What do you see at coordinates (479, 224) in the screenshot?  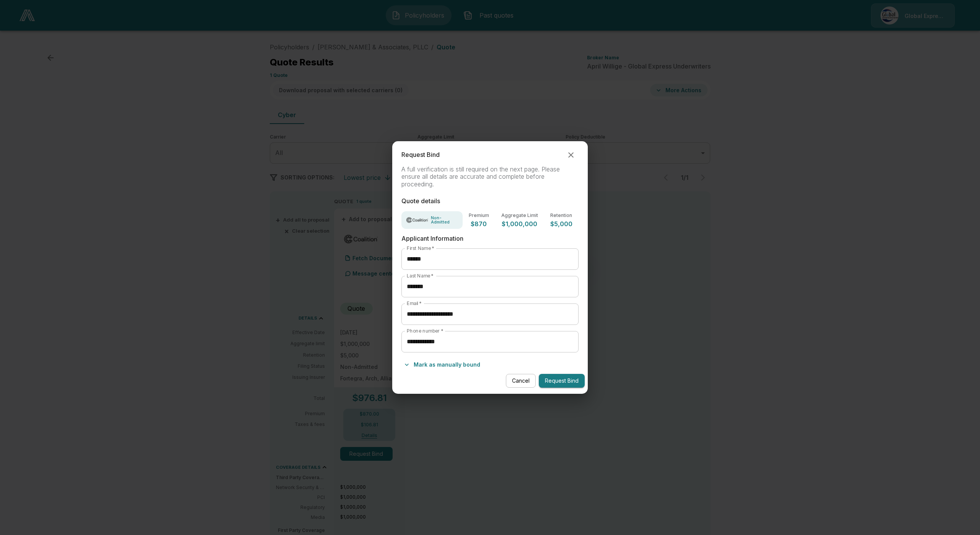 I see `p: $870` at bounding box center [479, 224].